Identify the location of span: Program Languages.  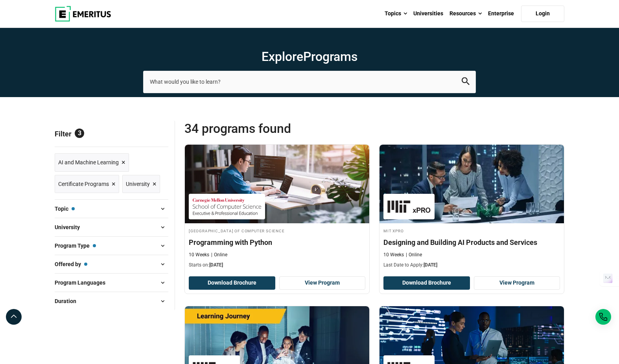
(83, 283).